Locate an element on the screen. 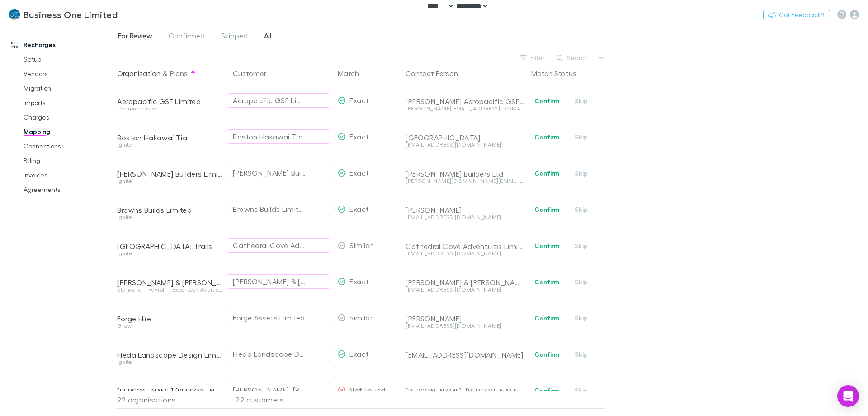 Image resolution: width=868 pixels, height=416 pixels. button: Contact Person is located at coordinates (437, 74).